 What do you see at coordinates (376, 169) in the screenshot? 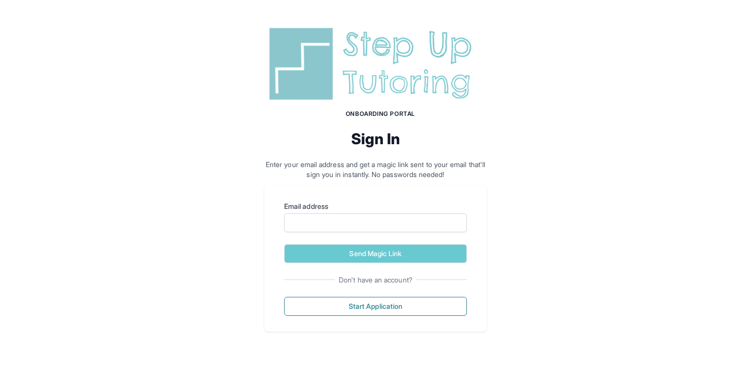
I see `p: Enter your email address and get a magic link sent to your email that'll sign you in instantly. N...` at bounding box center [376, 169].